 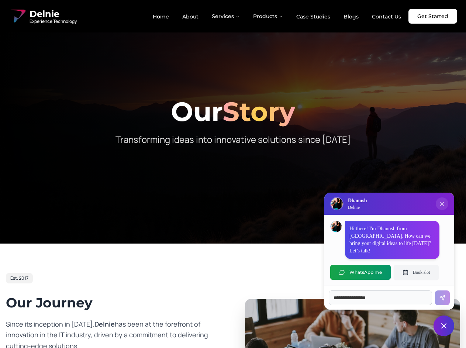 I want to click on span: Est. 2017, so click(x=19, y=278).